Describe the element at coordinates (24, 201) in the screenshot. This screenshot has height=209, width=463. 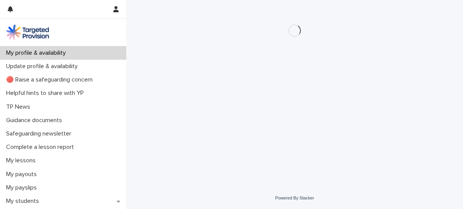
I see `p: My students` at that location.